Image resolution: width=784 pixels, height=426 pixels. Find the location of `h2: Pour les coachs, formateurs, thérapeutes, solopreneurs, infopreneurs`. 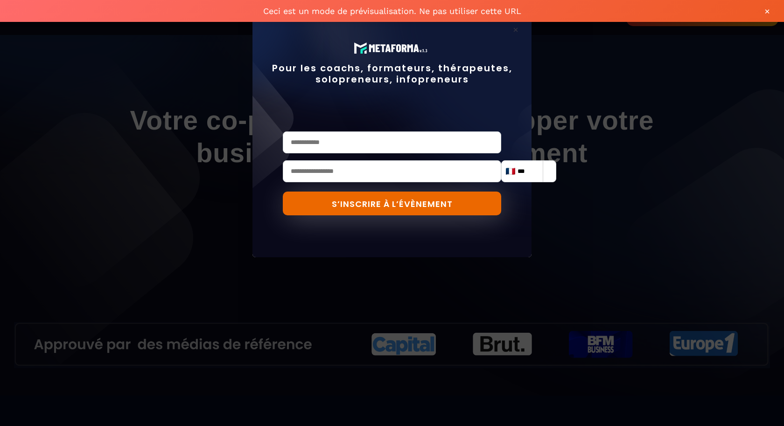

h2: Pour les coachs, formateurs, thérapeutes, solopreneurs, infopreneurs is located at coordinates (392, 74).